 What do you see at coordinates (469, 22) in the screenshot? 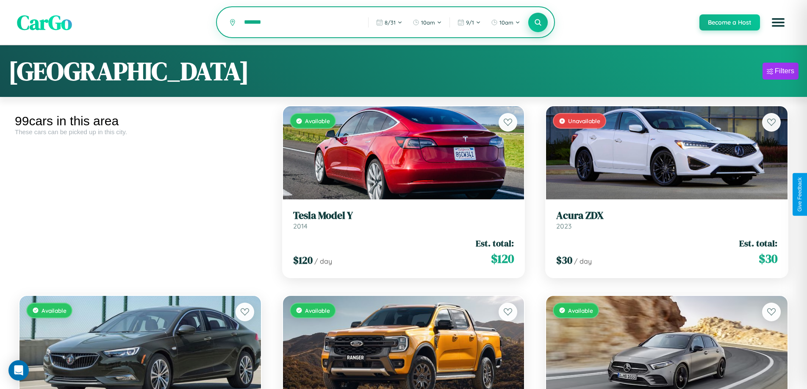
I see `button: 9/1` at bounding box center [469, 22].